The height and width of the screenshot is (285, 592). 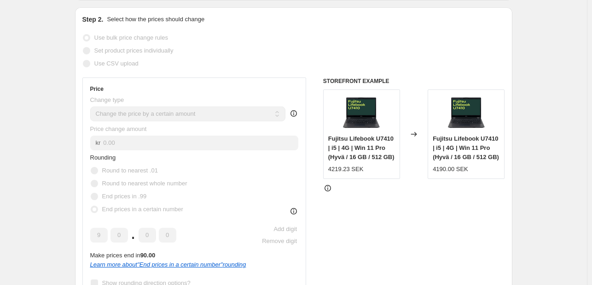 What do you see at coordinates (168, 264) in the screenshot?
I see `i: Learn more about " End prices in a certain number " rounding` at bounding box center [168, 264].